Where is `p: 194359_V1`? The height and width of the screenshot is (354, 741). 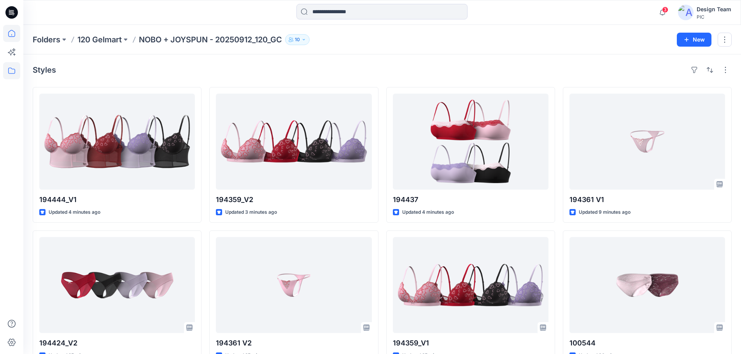 p: 194359_V1 is located at coordinates (470, 343).